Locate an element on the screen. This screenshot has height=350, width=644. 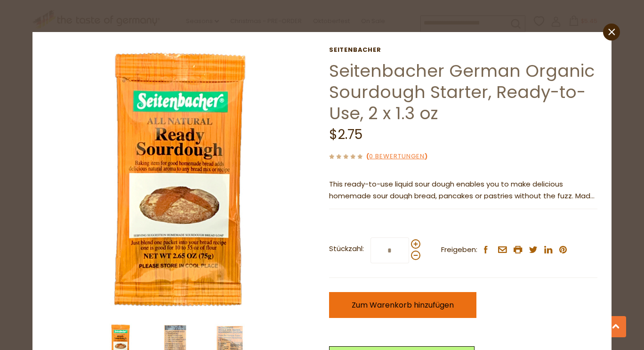
button: Zum Warenkorb hinzufügen is located at coordinates (403, 305).